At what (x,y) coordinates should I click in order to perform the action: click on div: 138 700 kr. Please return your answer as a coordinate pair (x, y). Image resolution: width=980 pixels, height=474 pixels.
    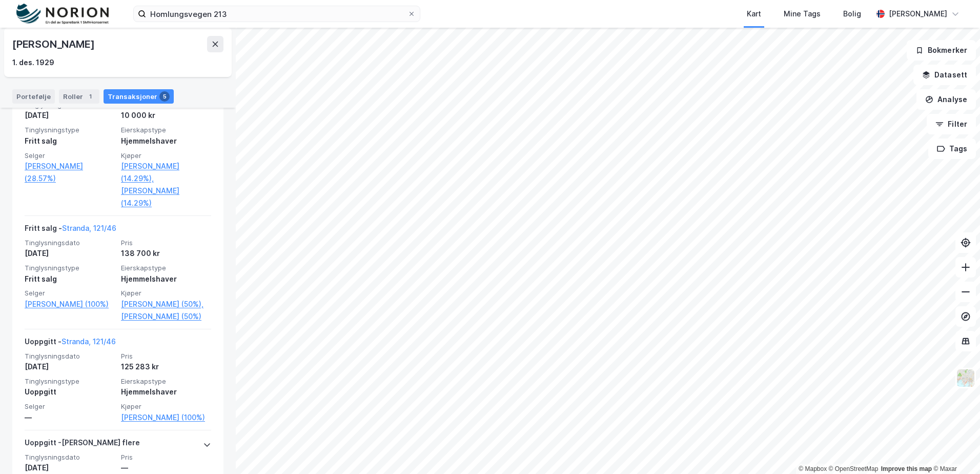
    Looking at the image, I should click on (166, 254).